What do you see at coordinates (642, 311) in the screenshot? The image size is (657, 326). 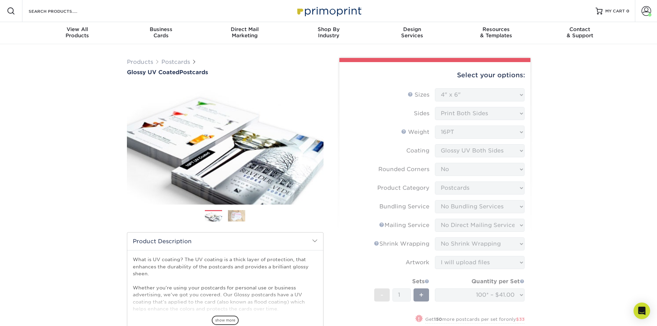 I see `div: Open Intercom Messenger` at bounding box center [642, 311].